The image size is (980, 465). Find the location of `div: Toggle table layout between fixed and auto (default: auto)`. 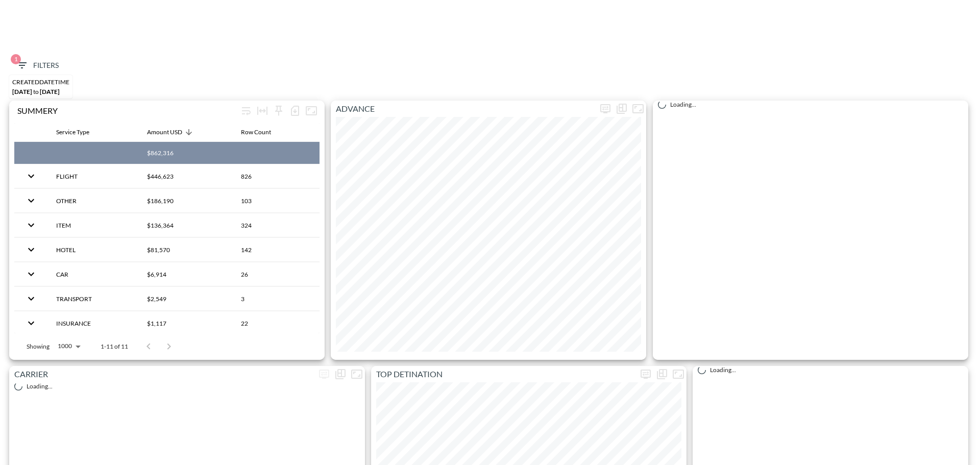

div: Toggle table layout between fixed and auto (default: auto) is located at coordinates (262, 111).